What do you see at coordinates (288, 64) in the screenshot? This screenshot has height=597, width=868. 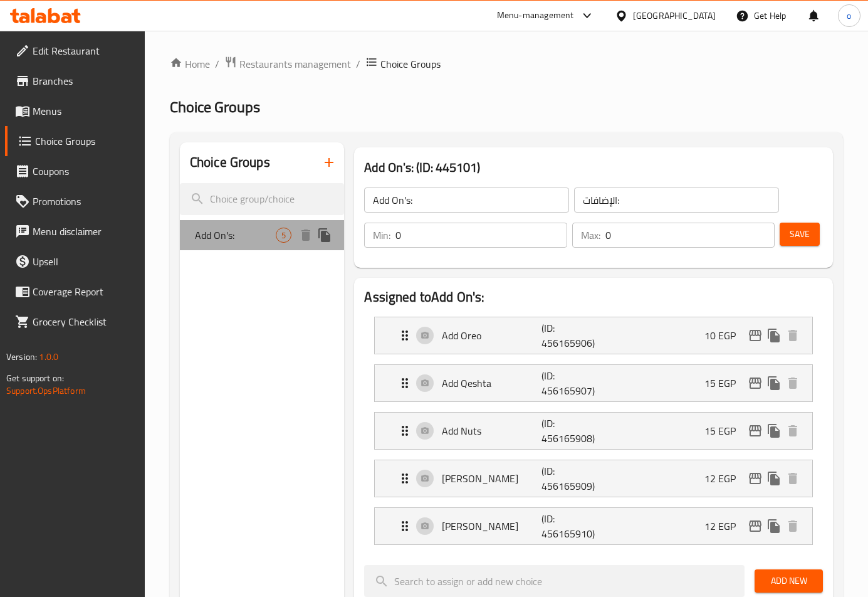 I see `a: Restaurants management` at bounding box center [288, 64].